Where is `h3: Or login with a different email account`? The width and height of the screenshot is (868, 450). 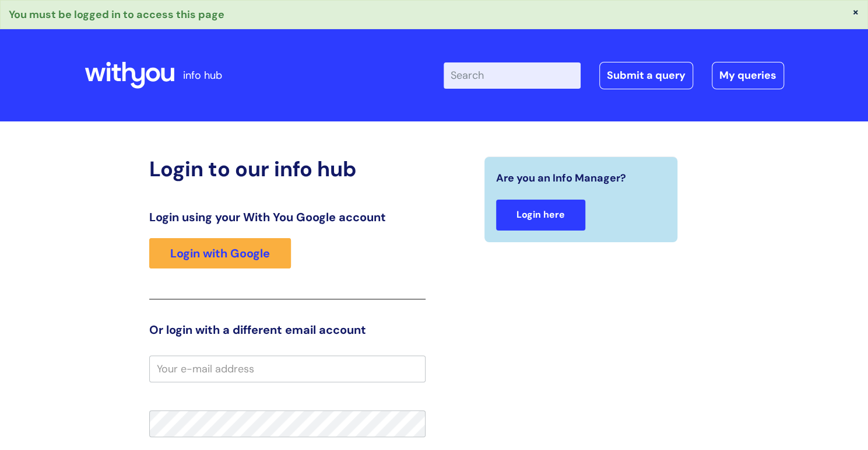
h3: Or login with a different email account is located at coordinates (287, 329).